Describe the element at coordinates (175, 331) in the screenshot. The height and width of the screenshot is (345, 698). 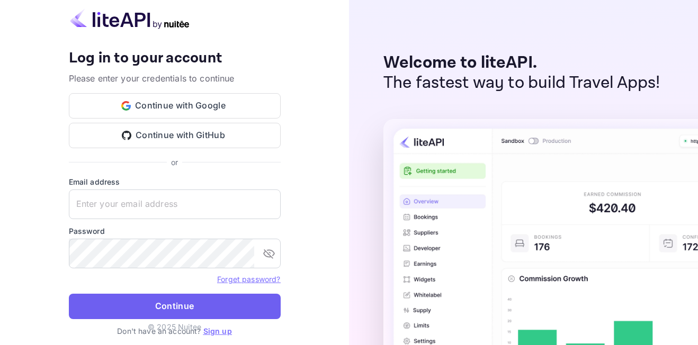
I see `p: Don't have an account?` at that location.